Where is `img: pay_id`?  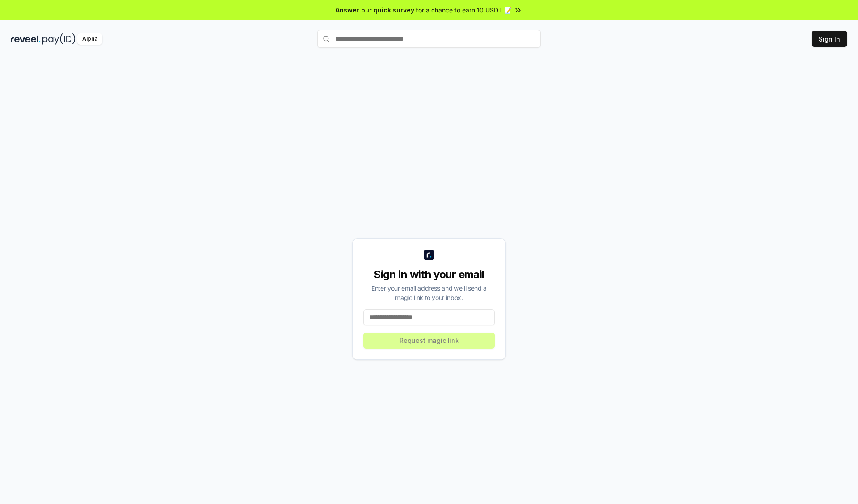 img: pay_id is located at coordinates (59, 39).